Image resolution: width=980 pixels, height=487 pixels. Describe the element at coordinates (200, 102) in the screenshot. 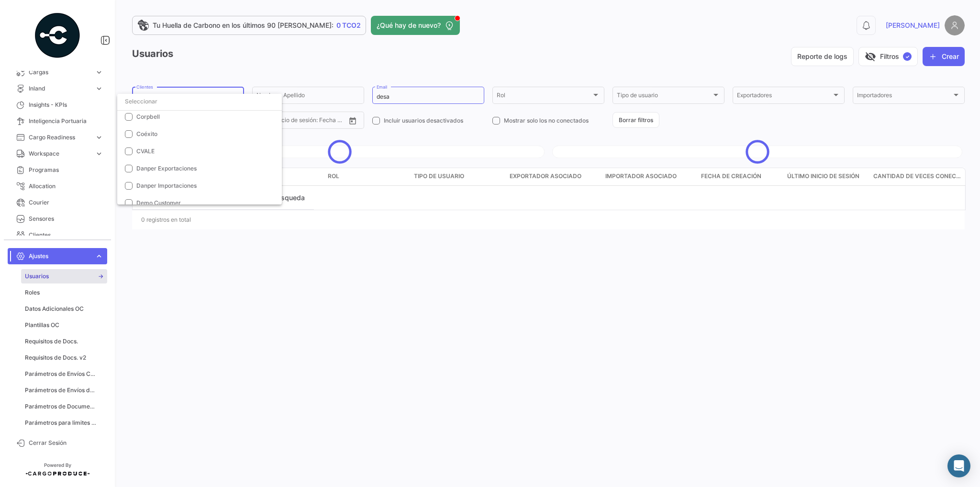

I see `input: dropdown search` at that location.